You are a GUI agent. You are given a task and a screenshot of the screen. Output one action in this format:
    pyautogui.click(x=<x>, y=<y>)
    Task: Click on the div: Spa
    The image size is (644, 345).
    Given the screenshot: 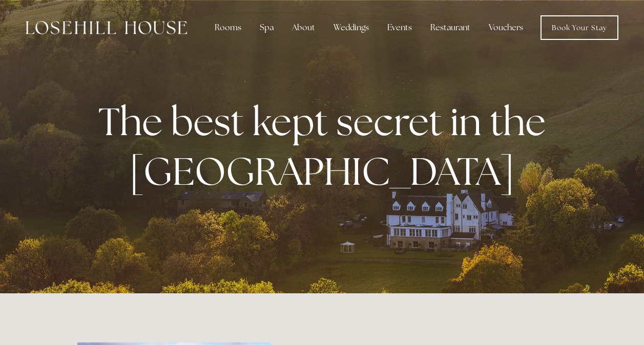 What is the action you would take?
    pyautogui.click(x=266, y=27)
    